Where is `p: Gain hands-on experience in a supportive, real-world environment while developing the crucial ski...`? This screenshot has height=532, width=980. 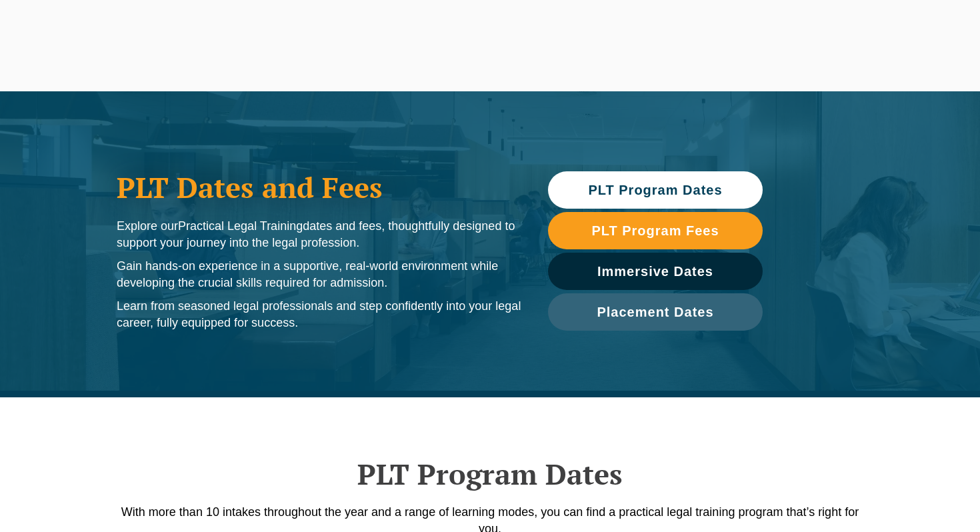
p: Gain hands-on experience in a supportive, real-world environment while developing the crucial ski... is located at coordinates (319, 275).